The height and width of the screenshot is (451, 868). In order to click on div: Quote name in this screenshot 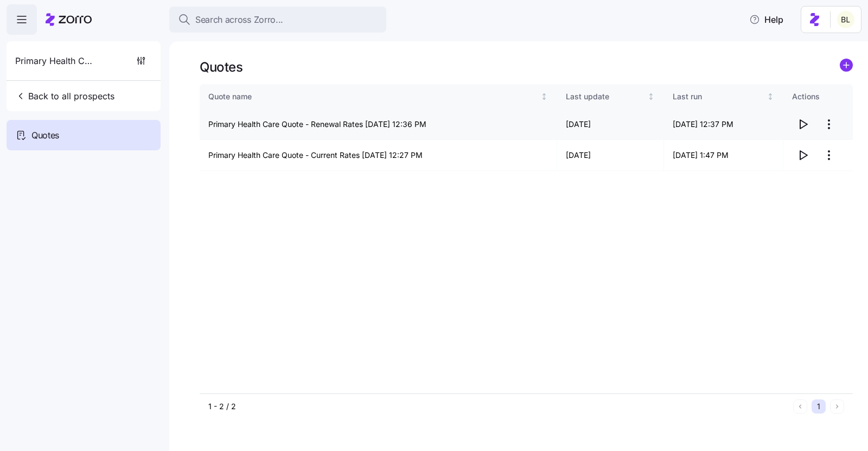, I will do `click(373, 96)`.